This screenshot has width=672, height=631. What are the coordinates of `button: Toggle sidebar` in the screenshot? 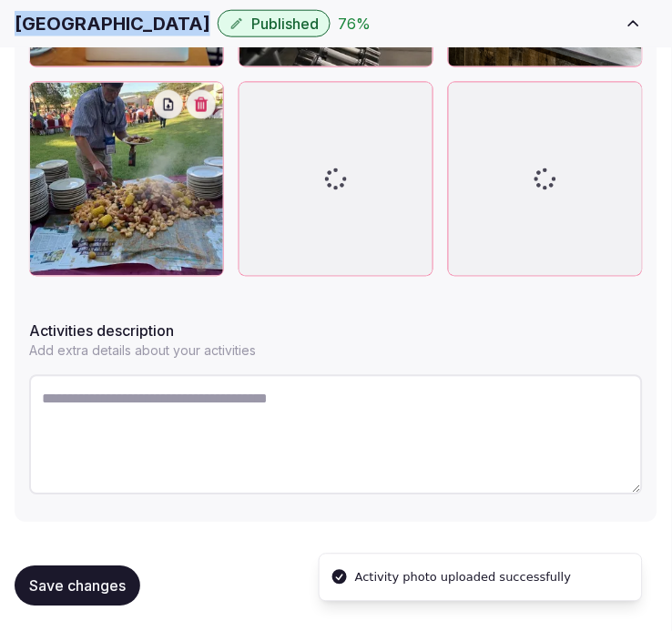 It's located at (634, 23).